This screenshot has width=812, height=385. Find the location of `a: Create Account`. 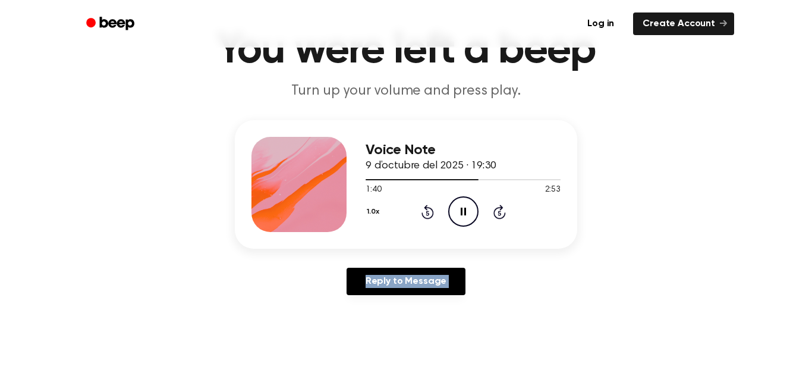

a: Create Account is located at coordinates (683, 24).